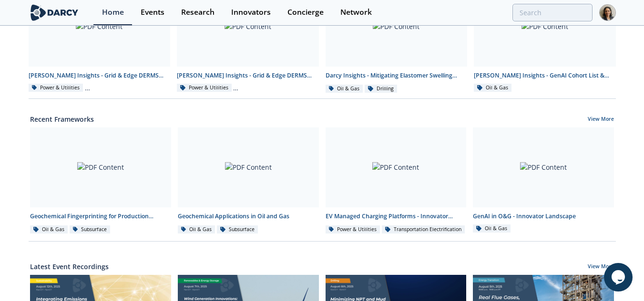 The image size is (644, 301). I want to click on div: Geochemical Fingerprinting for Production Allocation - Innovator Comparison, so click(100, 216).